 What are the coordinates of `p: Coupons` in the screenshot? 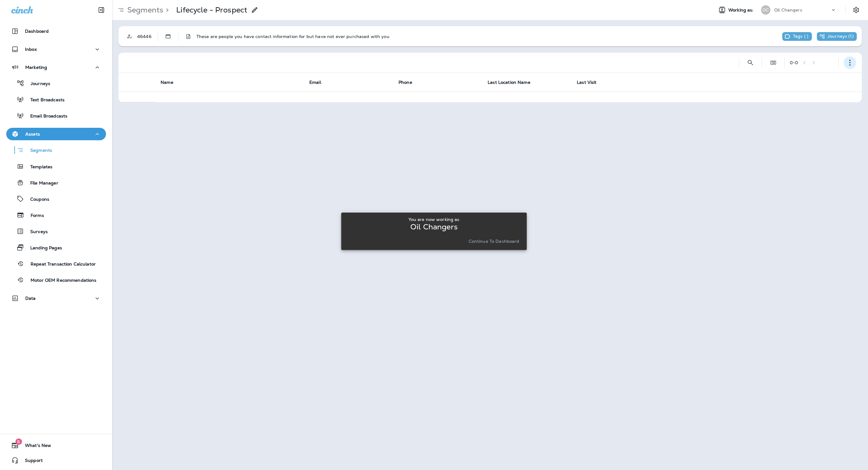 It's located at (36, 200).